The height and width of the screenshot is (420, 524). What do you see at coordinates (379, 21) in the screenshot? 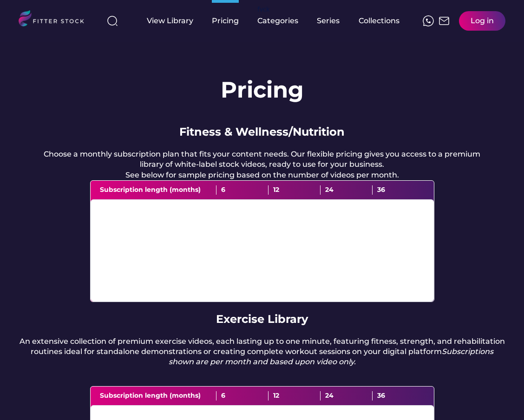
I see `div: Collections` at bounding box center [379, 21].